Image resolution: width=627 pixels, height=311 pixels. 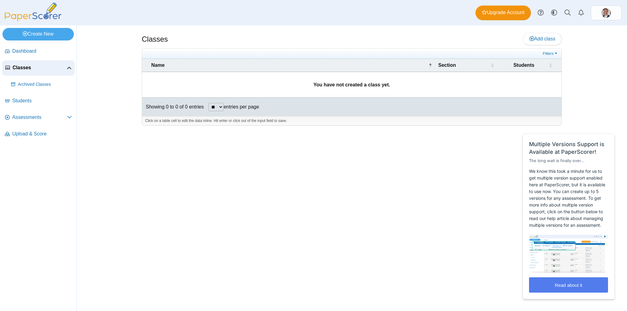 I want to click on img: ps.83MZZBBVkua5d9uI, so click(x=606, y=13).